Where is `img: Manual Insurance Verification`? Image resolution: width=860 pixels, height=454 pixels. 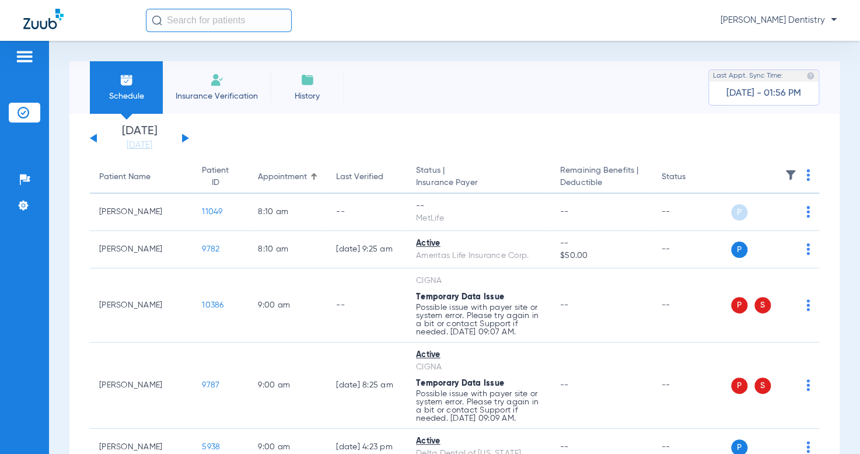
img: Manual Insurance Verification is located at coordinates (217, 80).